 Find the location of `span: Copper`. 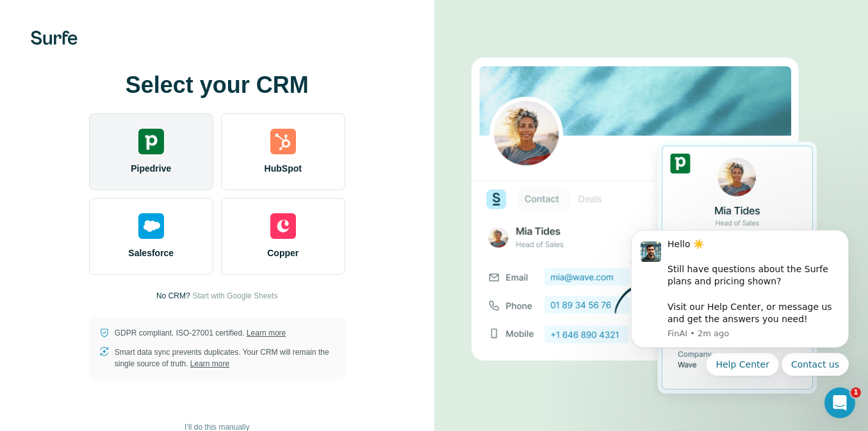

span: Copper is located at coordinates (282, 253).